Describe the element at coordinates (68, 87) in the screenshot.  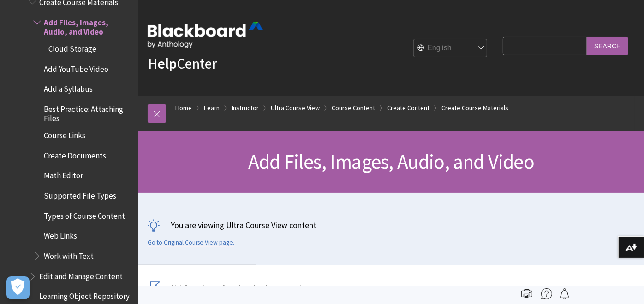
I see `span: Add a Syllabus` at that location.